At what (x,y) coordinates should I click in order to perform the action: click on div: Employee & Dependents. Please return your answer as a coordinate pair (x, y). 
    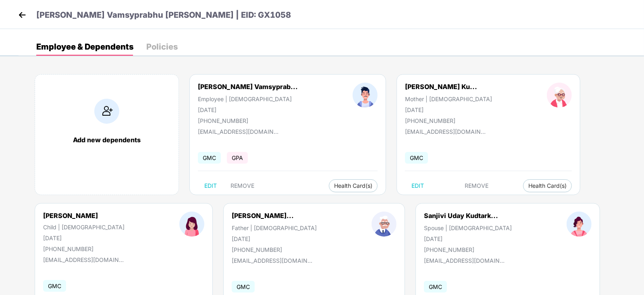
    Looking at the image, I should click on (85, 47).